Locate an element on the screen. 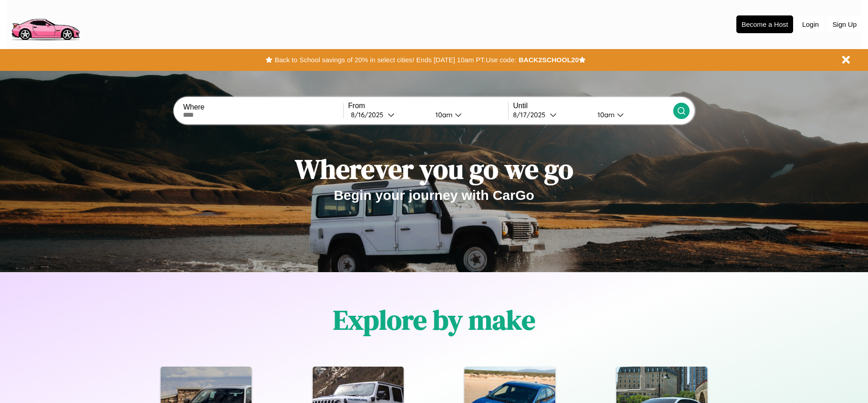 This screenshot has width=868, height=403. div: 8 / 16 / 2025 is located at coordinates (369, 115).